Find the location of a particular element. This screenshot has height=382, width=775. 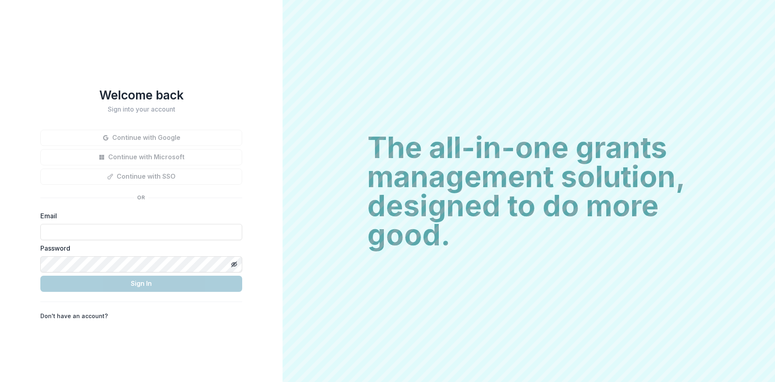

h2: Sign into your account is located at coordinates (141, 109).